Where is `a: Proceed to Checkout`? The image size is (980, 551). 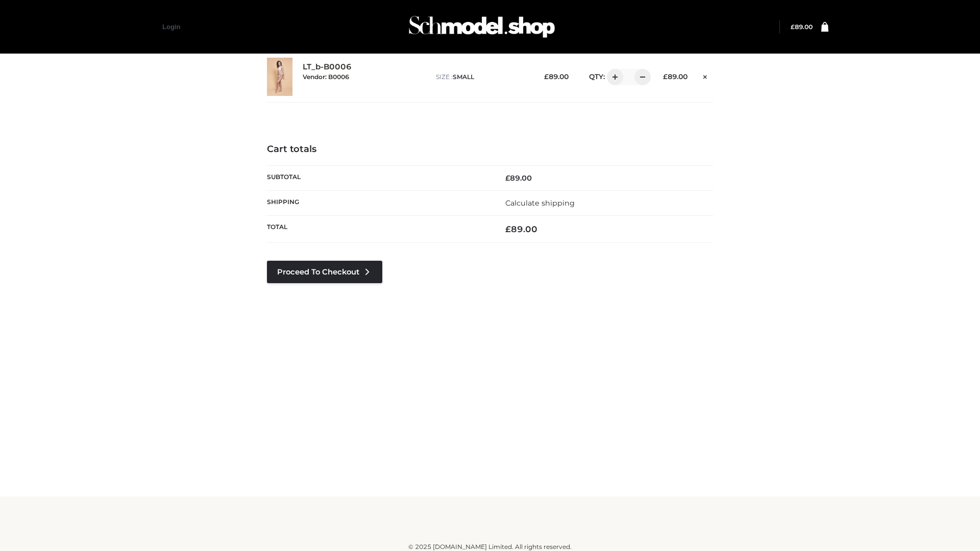
a: Proceed to Checkout is located at coordinates (325, 272).